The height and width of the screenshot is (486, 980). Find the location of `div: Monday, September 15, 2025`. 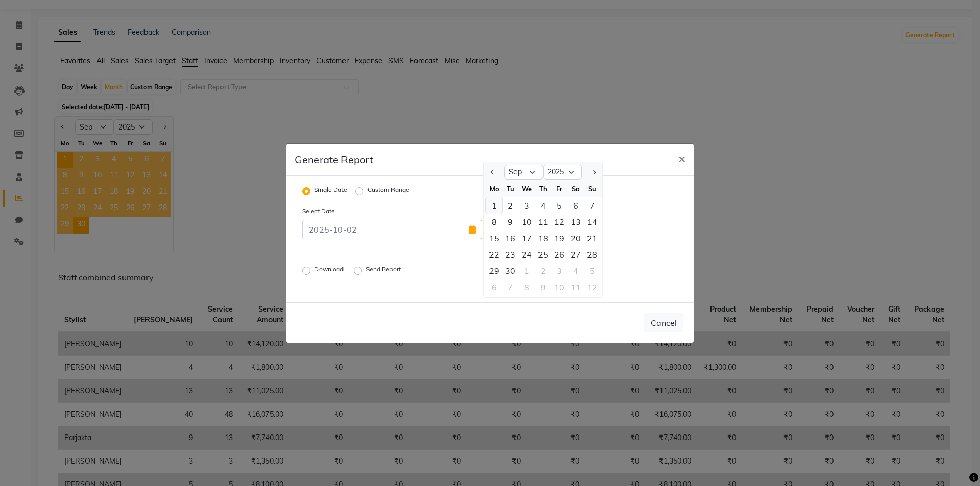

div: Monday, September 15, 2025 is located at coordinates (494, 238).